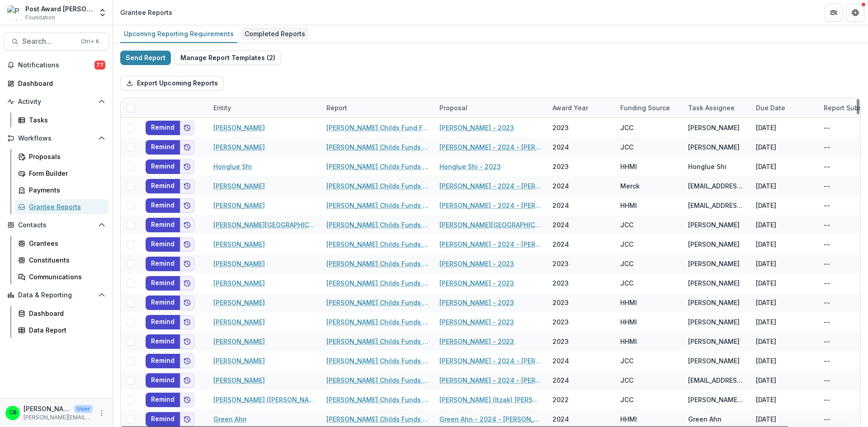 This screenshot has height=427, width=868. What do you see at coordinates (56, 65) in the screenshot?
I see `button: Notifications77` at bounding box center [56, 65].